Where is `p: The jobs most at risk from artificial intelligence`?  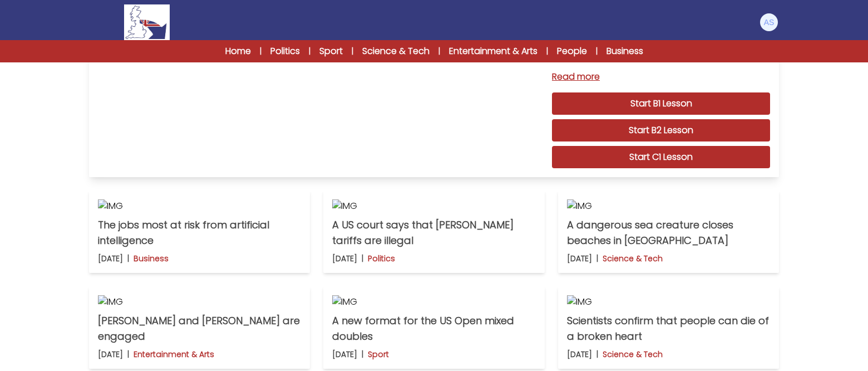
p: The jobs most at risk from artificial intelligence is located at coordinates (199, 233).